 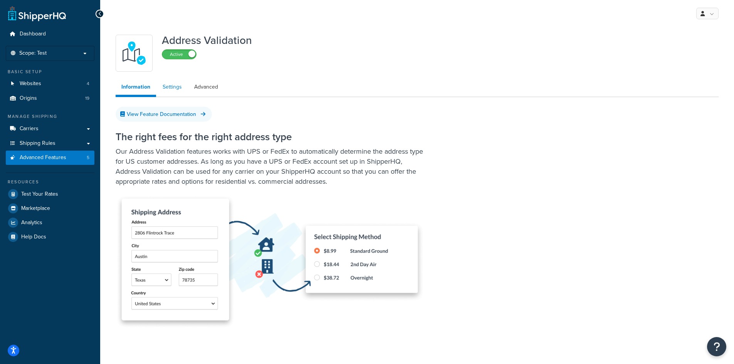 I want to click on li: Carriers, so click(x=50, y=129).